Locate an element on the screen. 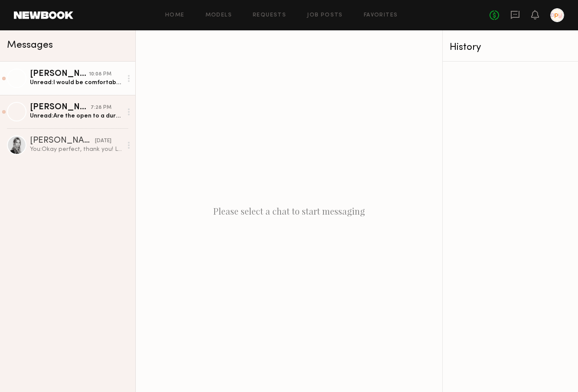 The image size is (578, 392). div: 10:08 PM is located at coordinates (100, 74).